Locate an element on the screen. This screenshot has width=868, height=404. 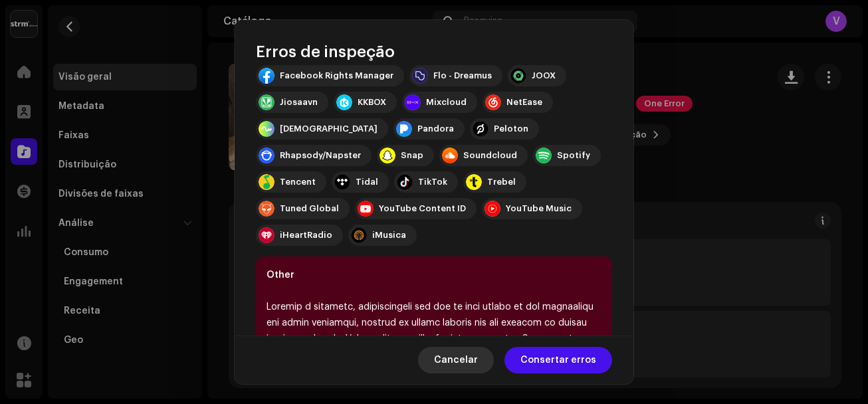
div: Peloton is located at coordinates (511, 129).